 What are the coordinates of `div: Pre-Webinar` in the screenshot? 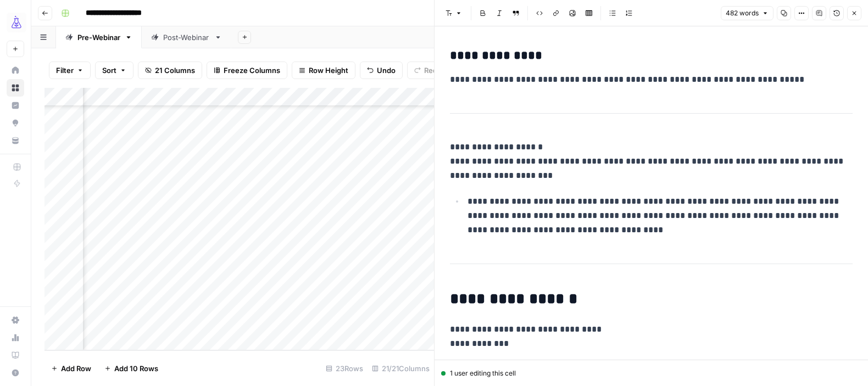 It's located at (99, 37).